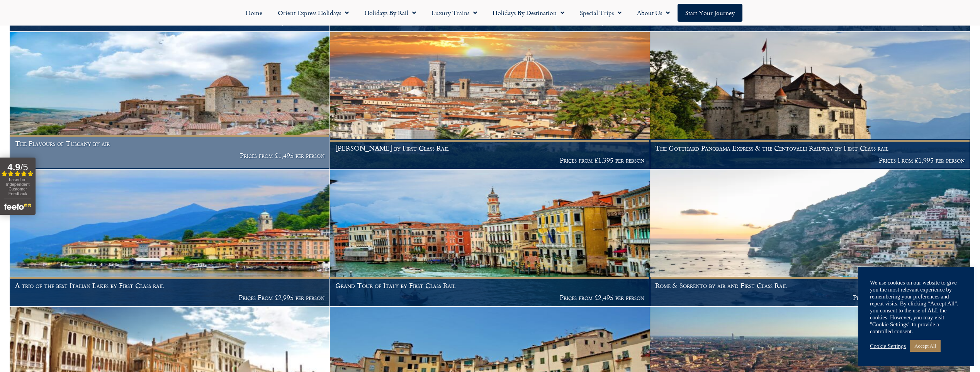  I want to click on a: About Us, so click(653, 12).